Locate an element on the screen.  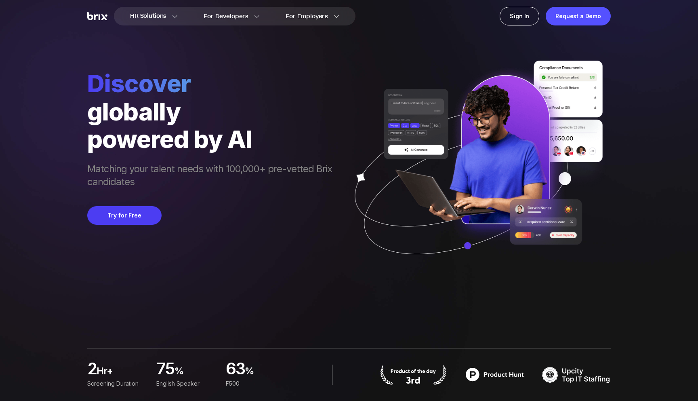
div: powered by AI is located at coordinates (214, 139).